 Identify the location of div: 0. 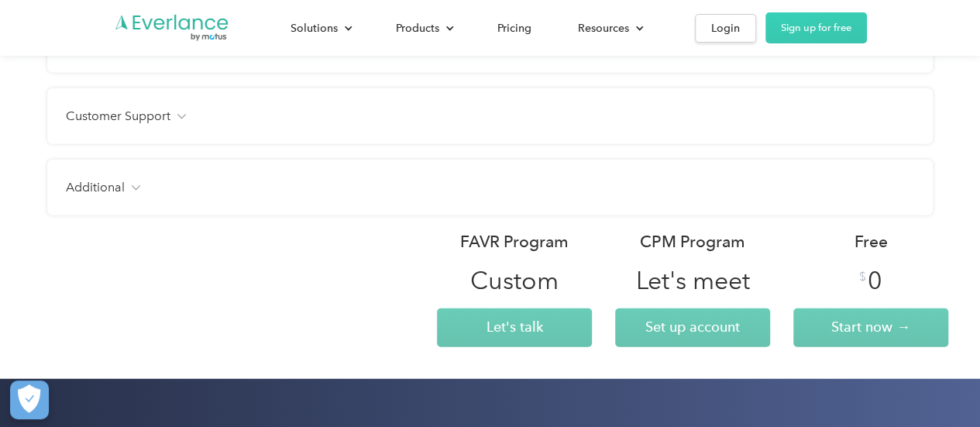
(875, 280).